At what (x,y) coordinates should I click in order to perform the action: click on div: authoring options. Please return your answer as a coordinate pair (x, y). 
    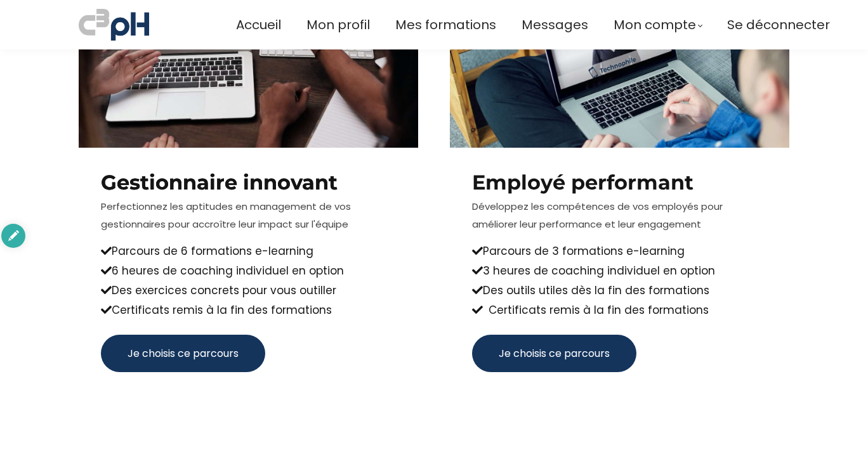
    Looking at the image, I should click on (13, 236).